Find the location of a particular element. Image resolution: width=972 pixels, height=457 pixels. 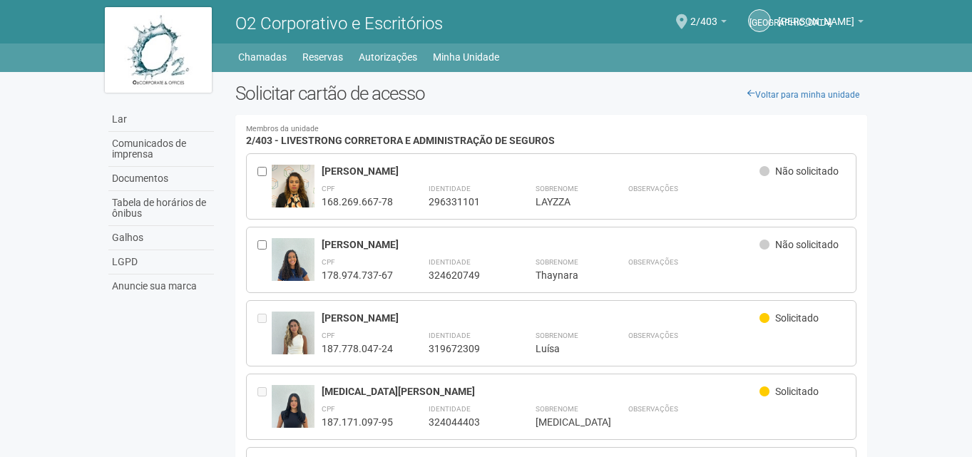

a: LGPD is located at coordinates (161, 262).